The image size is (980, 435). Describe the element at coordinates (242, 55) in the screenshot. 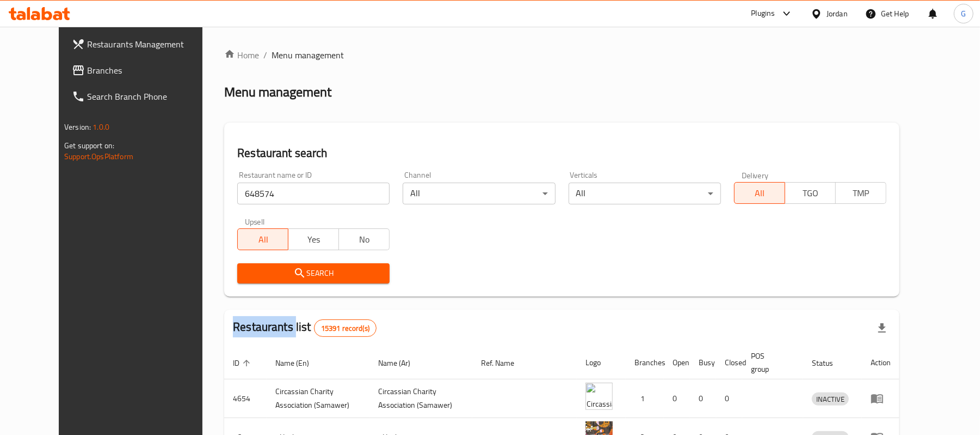

I see `a: Home` at that location.